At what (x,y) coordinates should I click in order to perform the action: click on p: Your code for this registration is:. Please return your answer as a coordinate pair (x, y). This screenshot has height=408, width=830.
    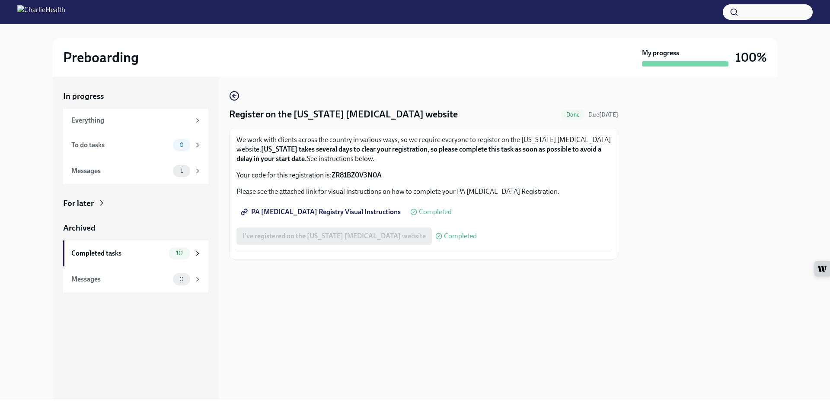
    Looking at the image, I should click on (424, 175).